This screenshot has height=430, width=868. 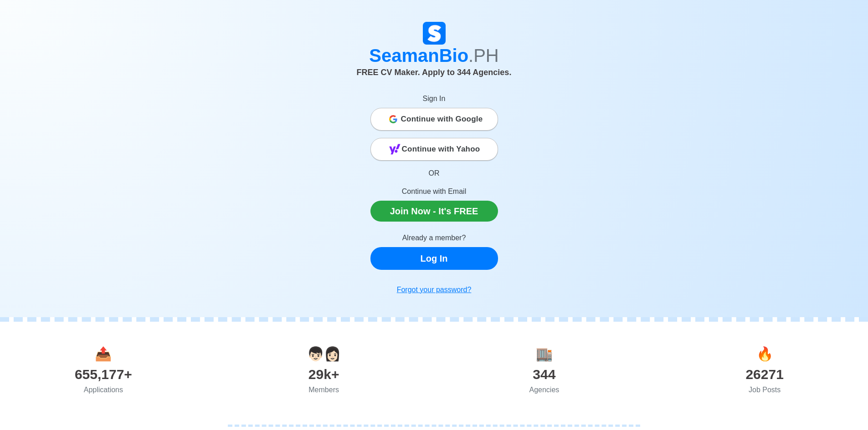 What do you see at coordinates (434, 238) in the screenshot?
I see `p: Already a member?` at bounding box center [434, 238].